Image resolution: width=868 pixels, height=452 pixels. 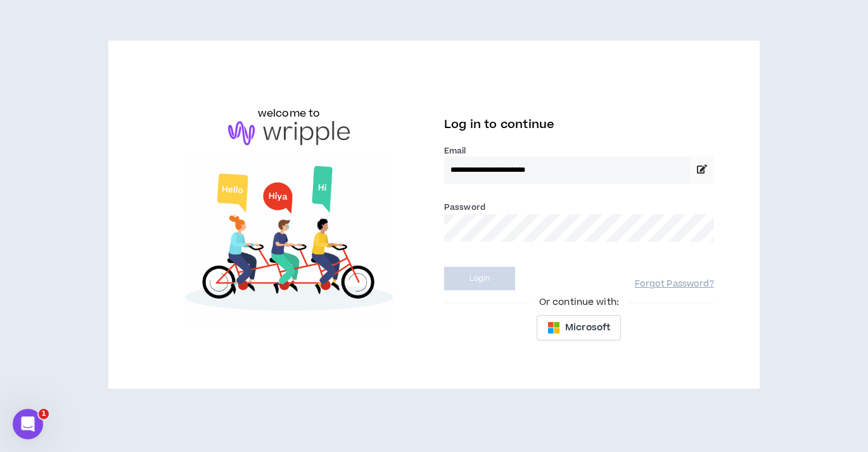 I want to click on label: Email, so click(x=579, y=151).